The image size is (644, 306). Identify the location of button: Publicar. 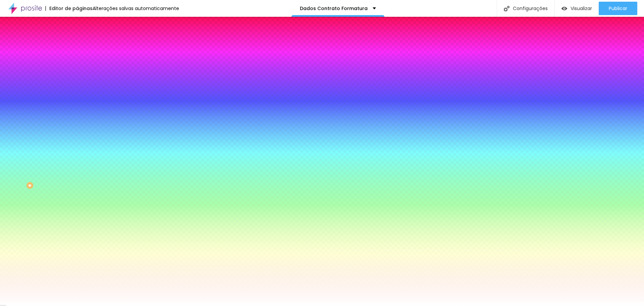
(618, 9).